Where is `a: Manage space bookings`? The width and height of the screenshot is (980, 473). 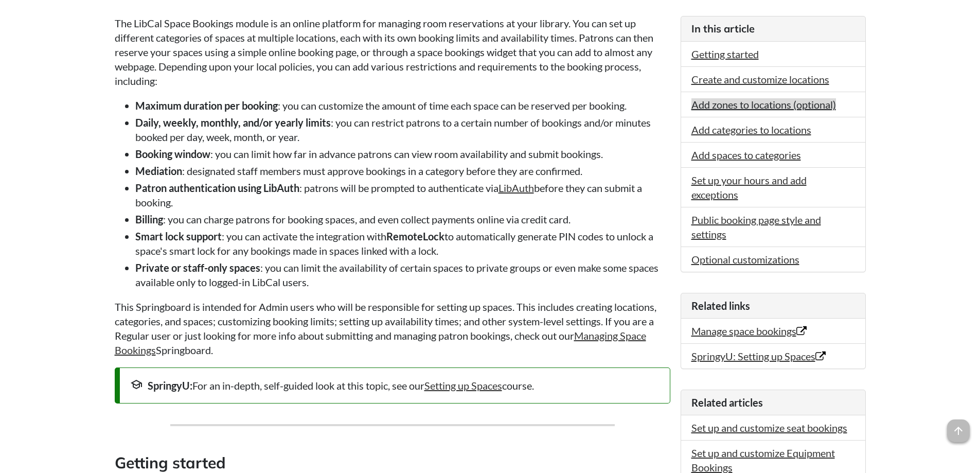
a: Manage space bookings is located at coordinates (749, 331).